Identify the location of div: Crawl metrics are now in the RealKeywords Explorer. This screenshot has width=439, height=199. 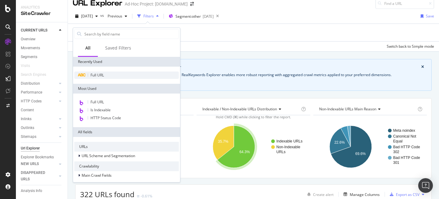
(255, 67).